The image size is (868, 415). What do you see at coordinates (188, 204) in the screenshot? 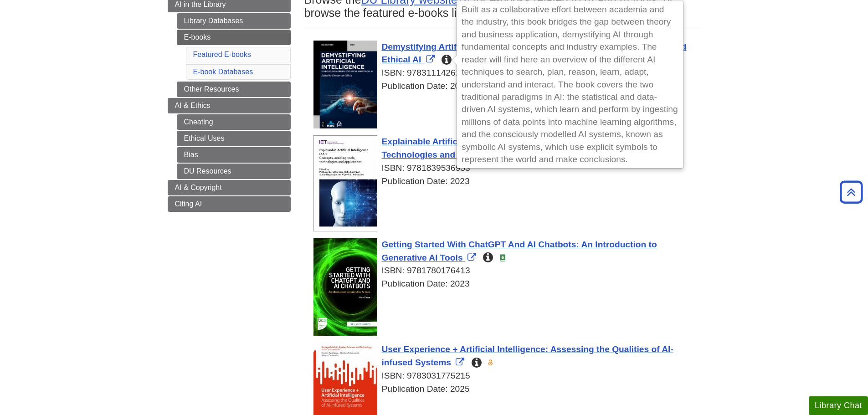
I see `span: Citing AI` at bounding box center [188, 204].